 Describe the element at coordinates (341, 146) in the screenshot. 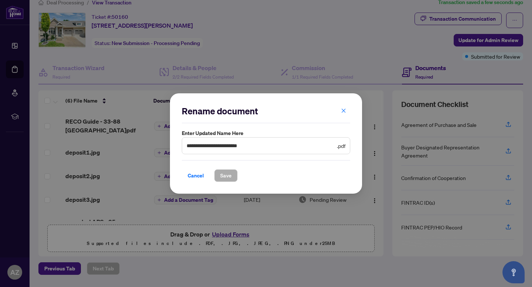

I see `span: .pdf` at that location.